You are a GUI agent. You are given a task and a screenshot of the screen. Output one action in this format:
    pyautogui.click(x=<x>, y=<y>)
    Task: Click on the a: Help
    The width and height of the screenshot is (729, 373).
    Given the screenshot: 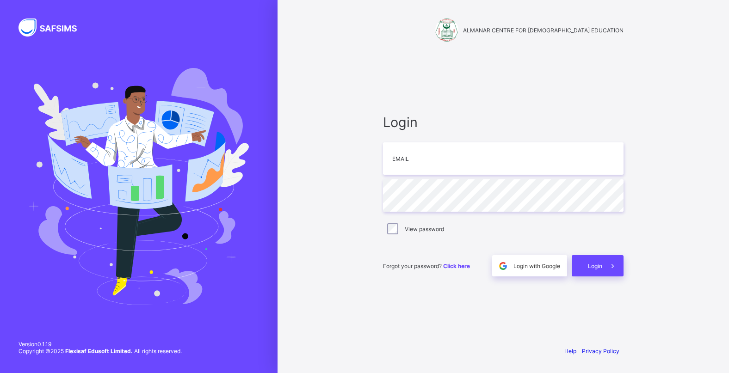 What is the action you would take?
    pyautogui.click(x=570, y=351)
    